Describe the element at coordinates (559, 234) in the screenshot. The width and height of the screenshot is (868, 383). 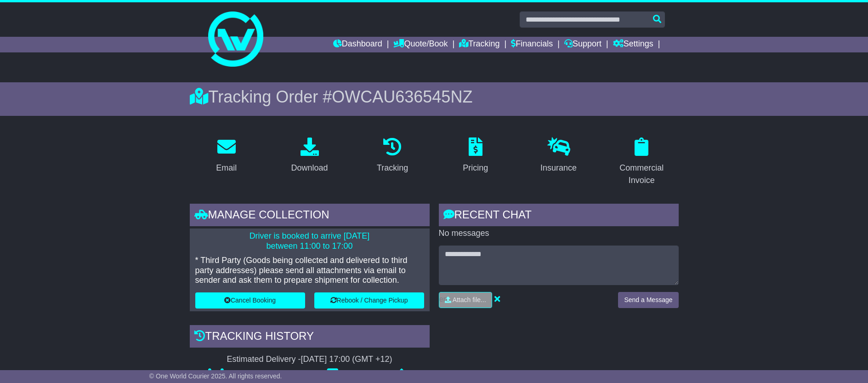
I see `p: No messages` at that location.